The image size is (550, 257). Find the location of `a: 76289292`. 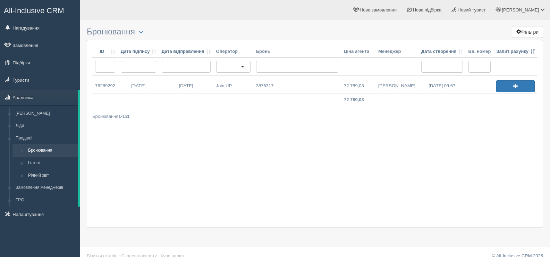

a: 76289292 is located at coordinates (105, 84).